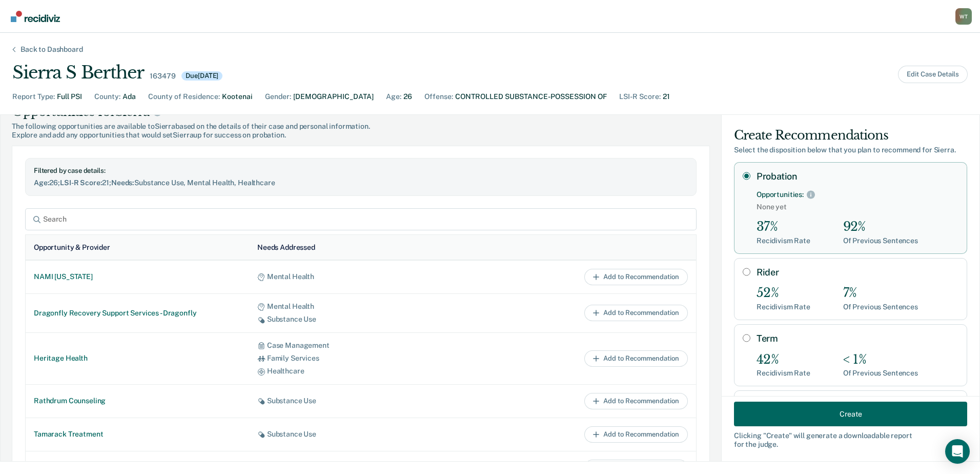 The height and width of the screenshot is (474, 980). Describe the element at coordinates (780, 194) in the screenshot. I see `div: Opportunities:` at that location.